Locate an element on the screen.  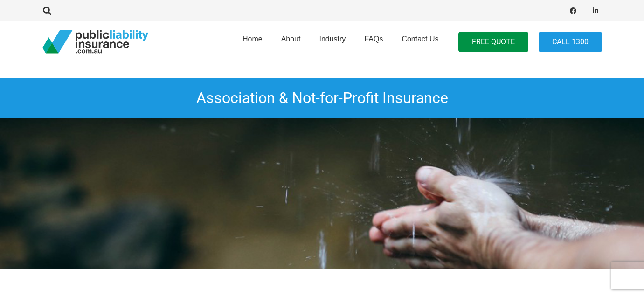
span: FAQs is located at coordinates (374, 39).